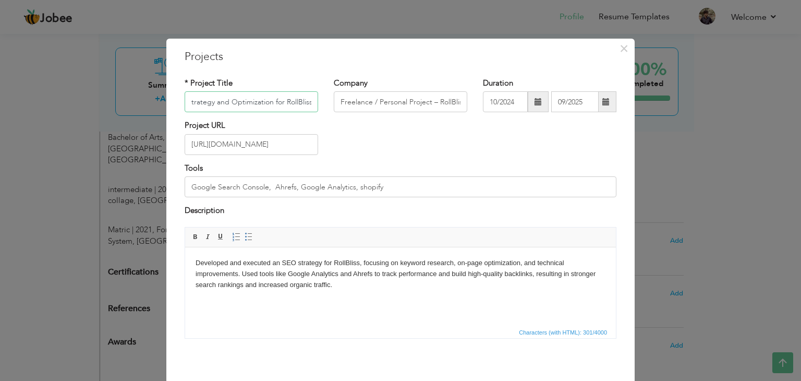 The width and height of the screenshot is (801, 381). Describe the element at coordinates (624, 49) in the screenshot. I see `button: Close` at that location.